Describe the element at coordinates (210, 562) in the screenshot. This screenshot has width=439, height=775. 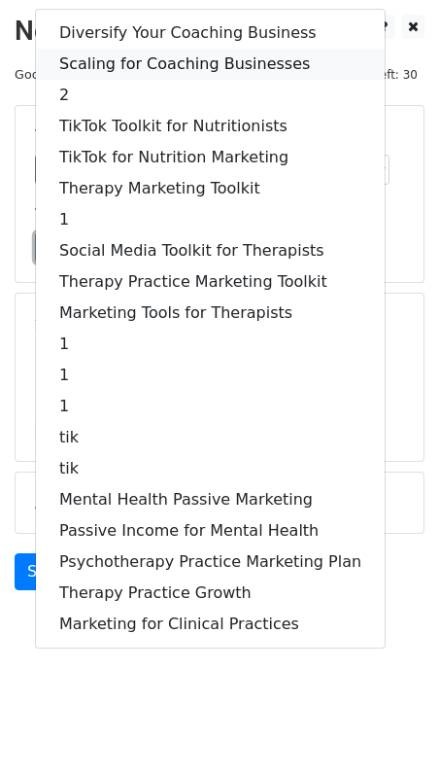
I see `a: Psychotherapy Practice Marketing Plan` at that location.